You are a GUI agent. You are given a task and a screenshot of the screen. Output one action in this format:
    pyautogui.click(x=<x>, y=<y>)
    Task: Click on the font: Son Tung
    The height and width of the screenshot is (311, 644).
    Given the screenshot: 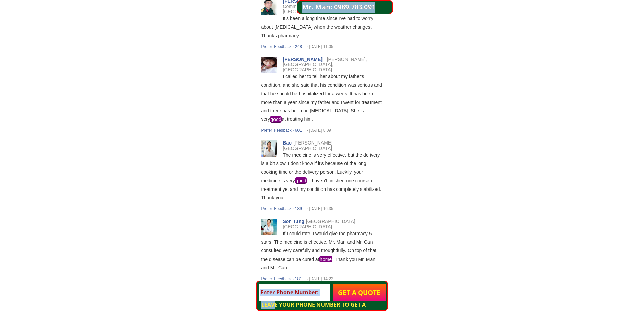 What is the action you would take?
    pyautogui.click(x=294, y=221)
    